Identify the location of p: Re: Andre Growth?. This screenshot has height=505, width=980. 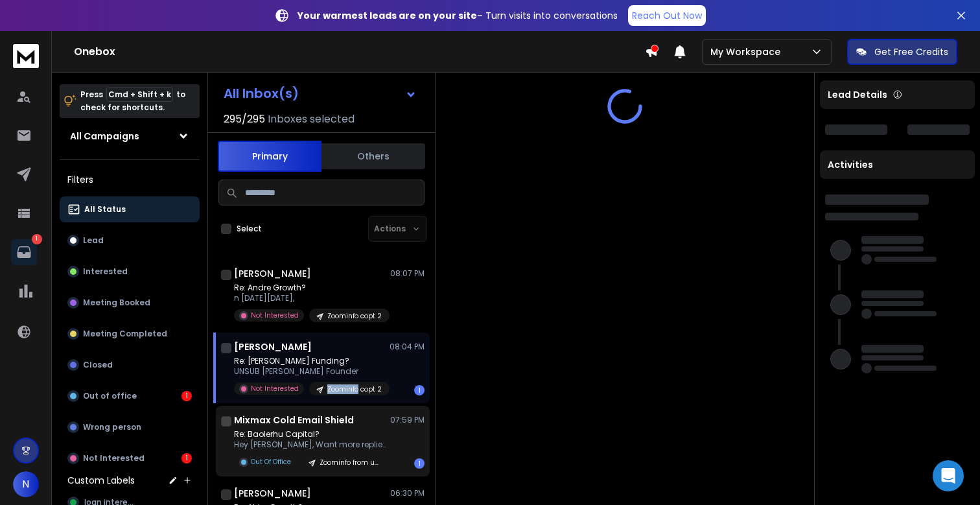
(312, 288).